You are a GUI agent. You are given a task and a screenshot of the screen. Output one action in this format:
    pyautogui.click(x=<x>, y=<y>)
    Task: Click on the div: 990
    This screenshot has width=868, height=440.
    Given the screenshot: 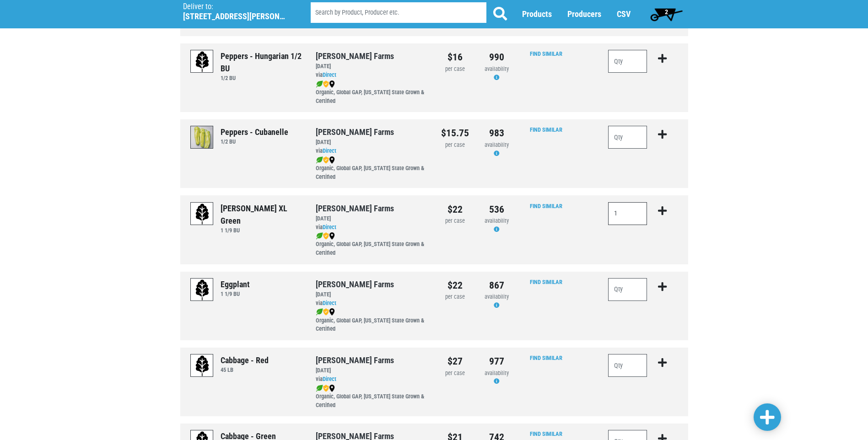 What is the action you would take?
    pyautogui.click(x=496, y=58)
    